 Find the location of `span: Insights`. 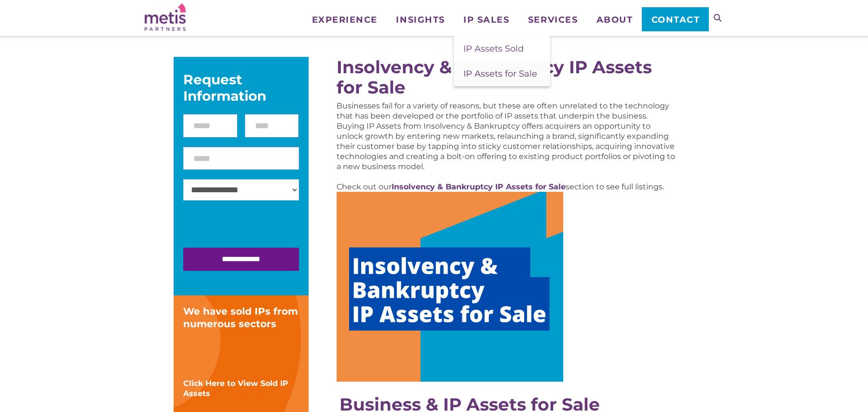

span: Insights is located at coordinates (420, 20).